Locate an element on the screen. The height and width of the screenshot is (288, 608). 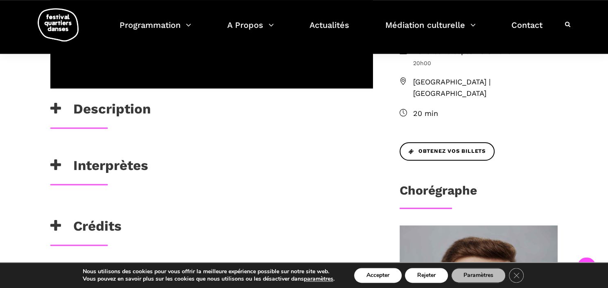
a: Actualités is located at coordinates (329, 30).